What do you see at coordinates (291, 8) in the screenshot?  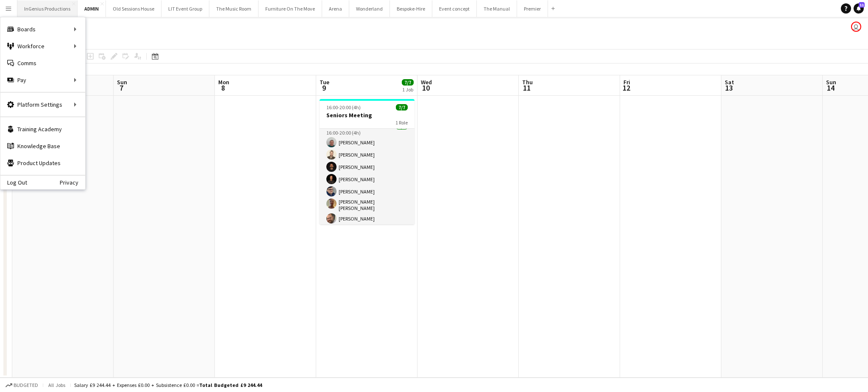 I see `button: Furniture On The Move` at bounding box center [291, 8].